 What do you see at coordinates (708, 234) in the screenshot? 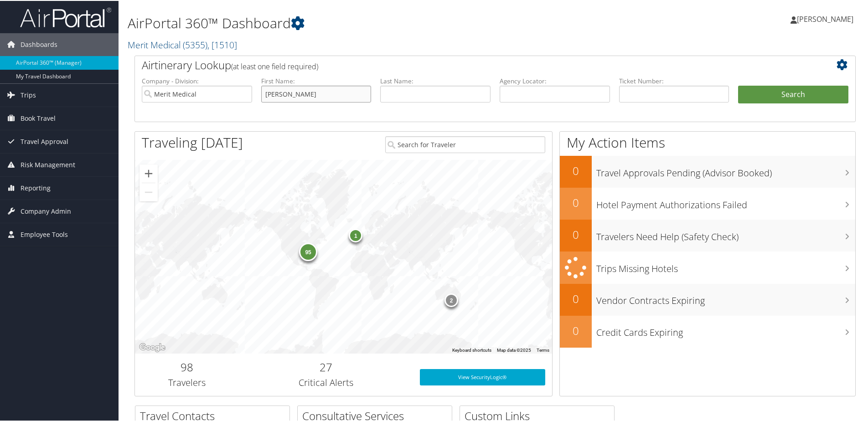
I see `a: 0Travelers Need Help (Safety Check)` at bounding box center [708, 234].